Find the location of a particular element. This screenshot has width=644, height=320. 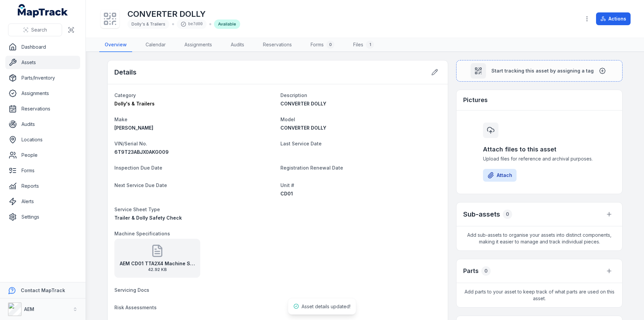

span: Servicing Docs is located at coordinates (132, 289).